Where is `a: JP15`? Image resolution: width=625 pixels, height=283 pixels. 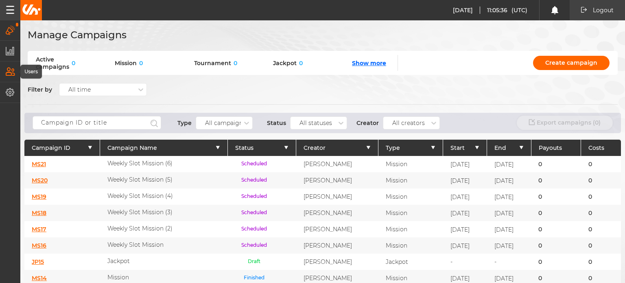 a: JP15 is located at coordinates (38, 262).